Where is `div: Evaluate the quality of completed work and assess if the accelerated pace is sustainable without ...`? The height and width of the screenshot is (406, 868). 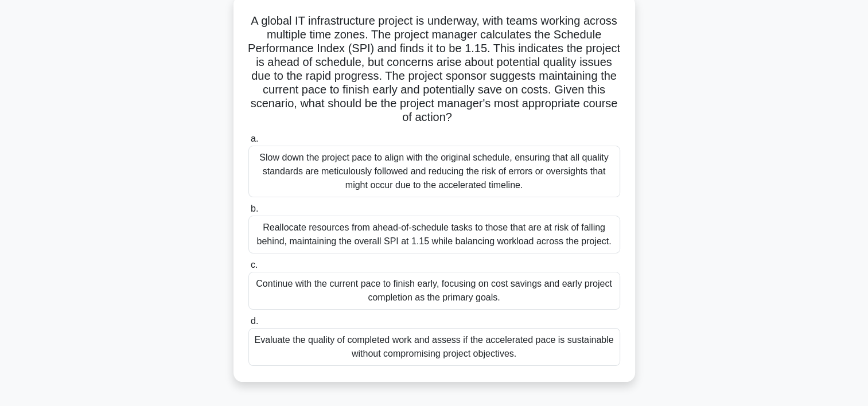 div: Evaluate the quality of completed work and assess if the accelerated pace is sustainable without ... is located at coordinates (434, 347).